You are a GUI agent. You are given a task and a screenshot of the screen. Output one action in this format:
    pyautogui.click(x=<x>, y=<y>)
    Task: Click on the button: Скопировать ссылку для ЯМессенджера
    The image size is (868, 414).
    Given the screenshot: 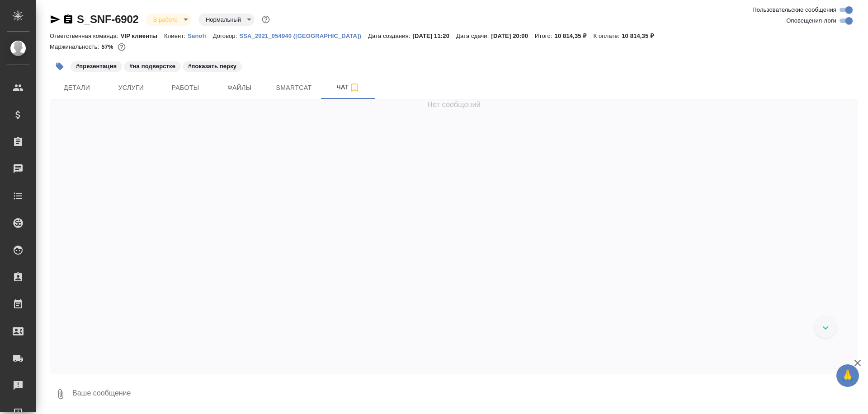 What is the action you would take?
    pyautogui.click(x=55, y=20)
    